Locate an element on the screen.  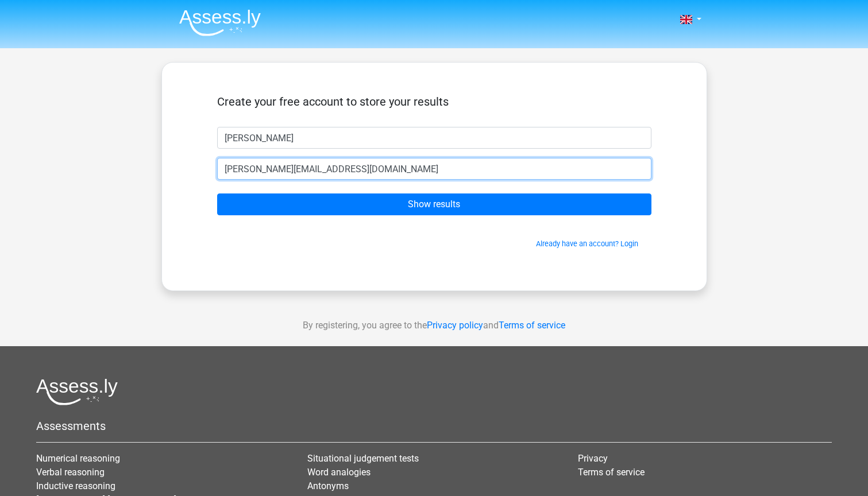
a: Word analogies is located at coordinates (339, 472).